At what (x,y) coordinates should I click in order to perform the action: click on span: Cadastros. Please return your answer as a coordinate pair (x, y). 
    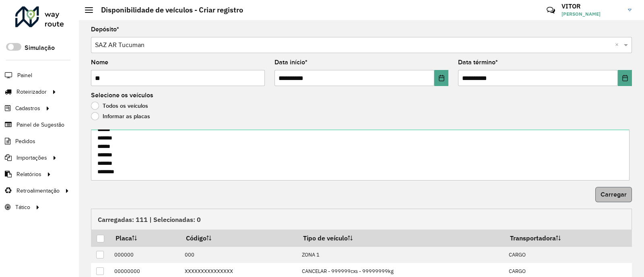
    Looking at the image, I should click on (28, 108).